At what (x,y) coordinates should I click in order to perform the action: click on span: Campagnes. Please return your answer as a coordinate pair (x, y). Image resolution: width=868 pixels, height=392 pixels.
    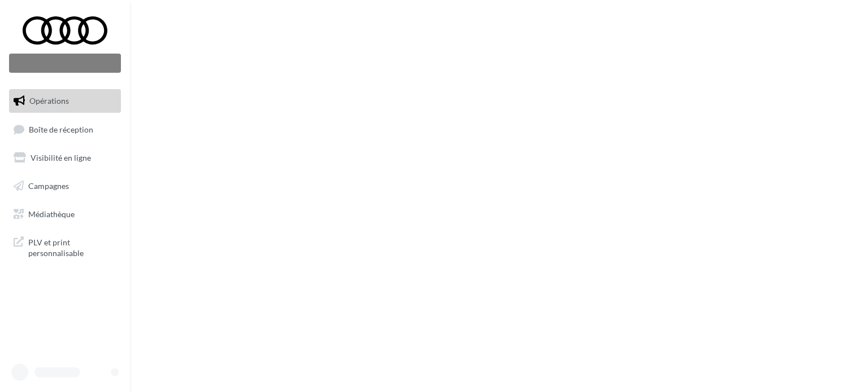
    Looking at the image, I should click on (49, 185).